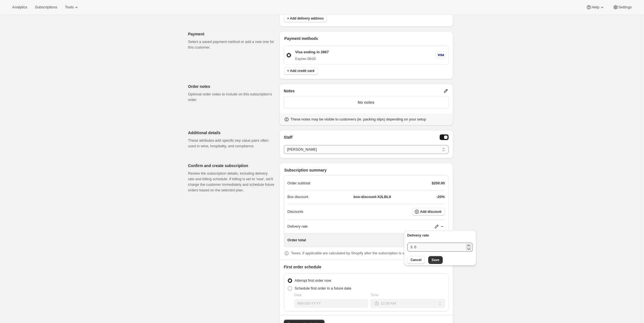 The width and height of the screenshot is (644, 323). Describe the element at coordinates (312, 52) in the screenshot. I see `p: Visa ending in 2867` at that location.